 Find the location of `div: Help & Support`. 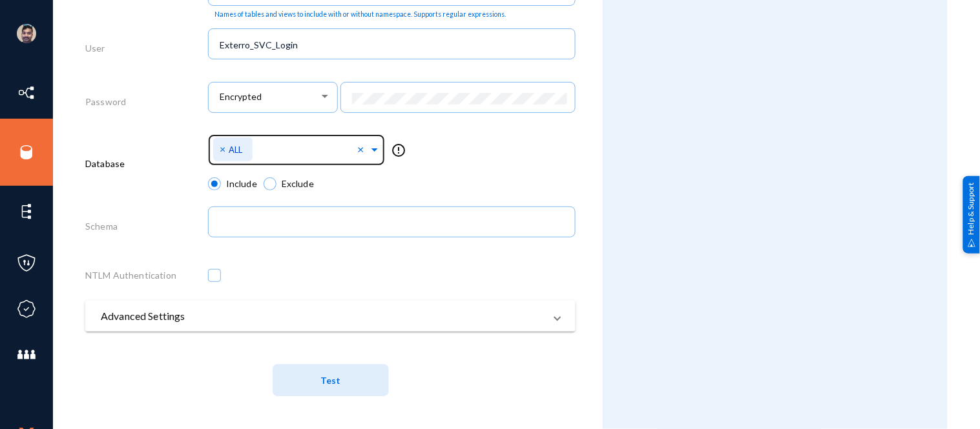

div: Help & Support is located at coordinates (972, 214).